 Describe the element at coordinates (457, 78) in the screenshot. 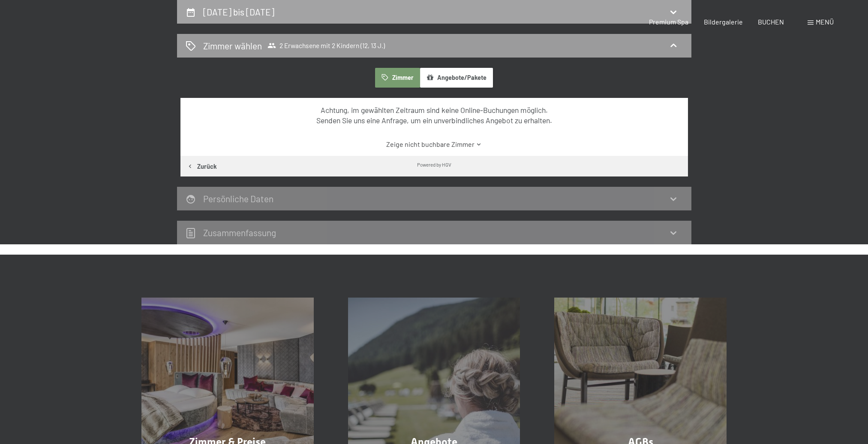

I see `button: Angebote/Pakete` at that location.